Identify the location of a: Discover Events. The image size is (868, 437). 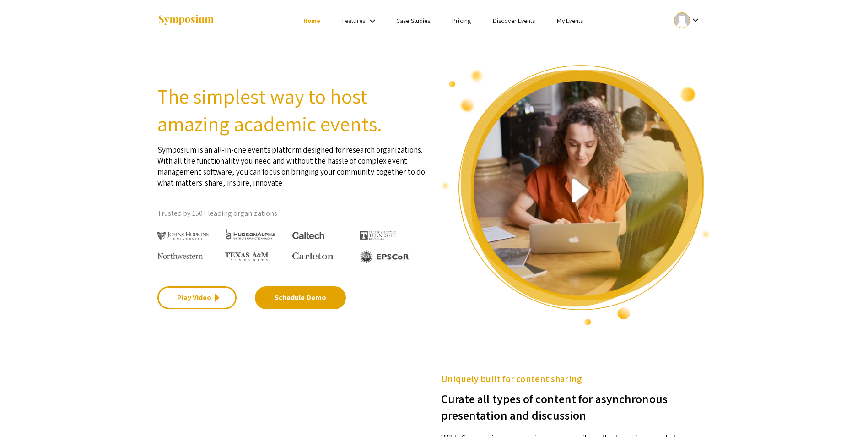
(514, 20).